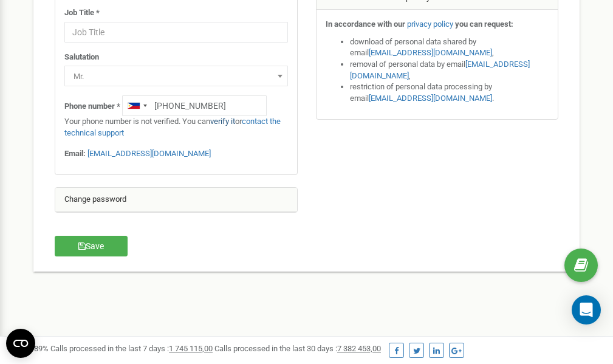 The image size is (613, 364). What do you see at coordinates (430, 24) in the screenshot?
I see `a: privacy policy` at bounding box center [430, 24].